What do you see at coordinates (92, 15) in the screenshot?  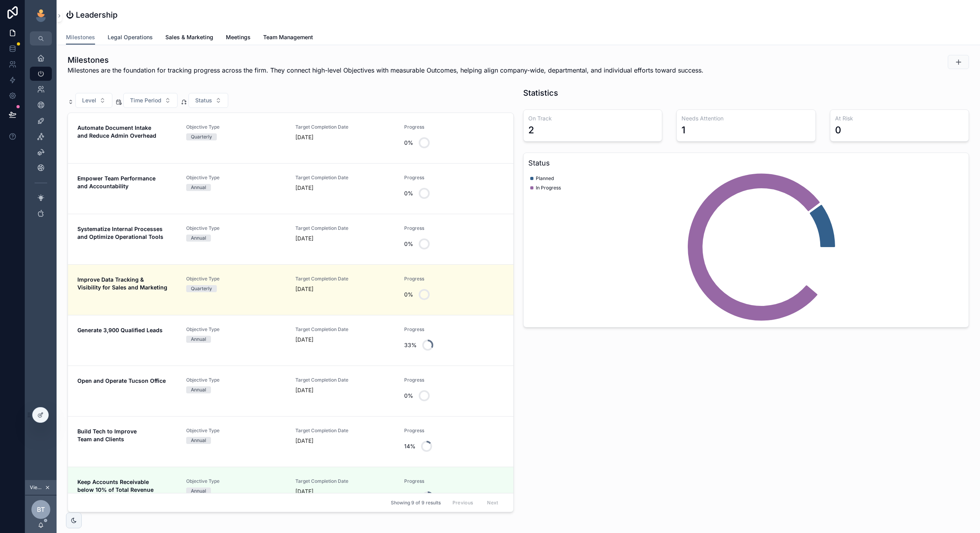 I see `h1: ⏻ Leadership` at bounding box center [92, 15].